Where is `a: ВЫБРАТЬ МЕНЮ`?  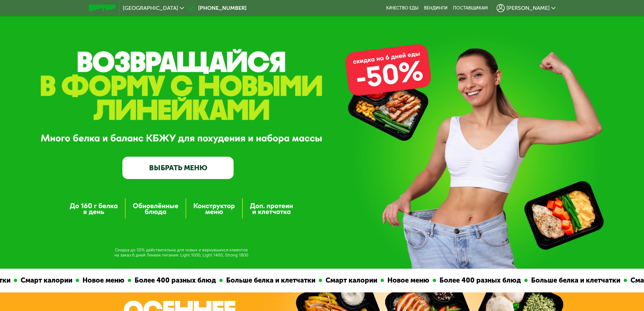 a: ВЫБРАТЬ МЕНЮ is located at coordinates (178, 168).